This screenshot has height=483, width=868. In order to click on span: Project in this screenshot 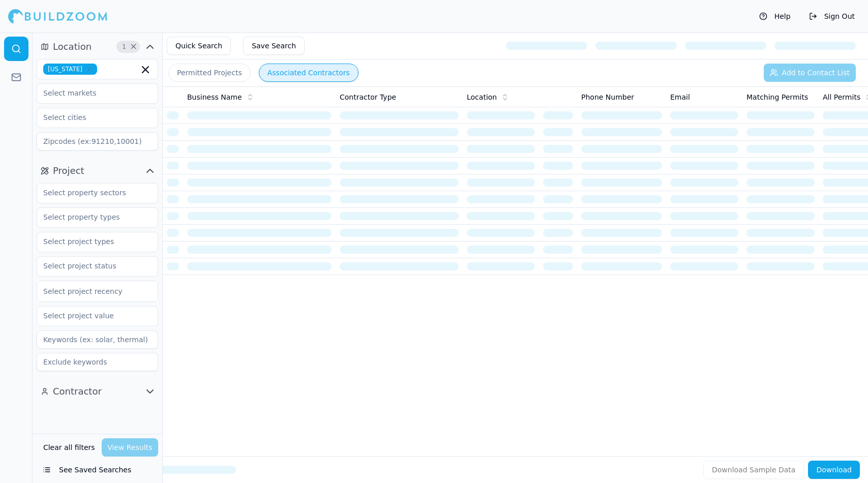, I will do `click(69, 170)`.